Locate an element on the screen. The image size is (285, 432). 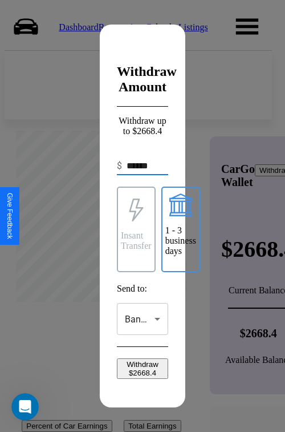
p: Withdraw up to $ 2668.4 is located at coordinates (143, 126).